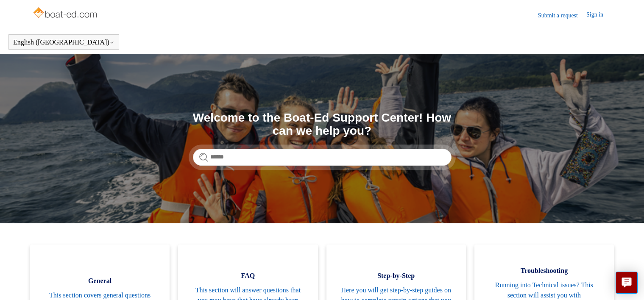 The image size is (644, 300). What do you see at coordinates (563, 16) in the screenshot?
I see `a: Submit a request` at bounding box center [563, 16].